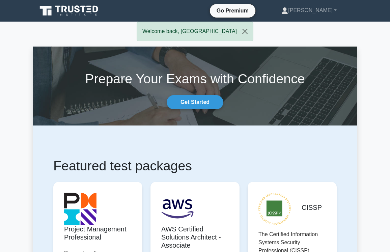 The image size is (390, 252). What do you see at coordinates (245, 31) in the screenshot?
I see `button: Close` at bounding box center [245, 31].